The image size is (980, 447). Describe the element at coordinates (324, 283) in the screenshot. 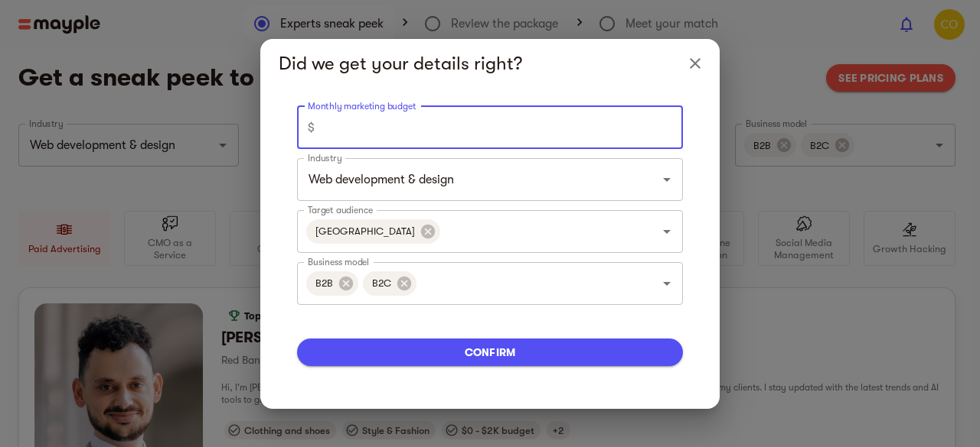

I see `span: B2B` at that location.